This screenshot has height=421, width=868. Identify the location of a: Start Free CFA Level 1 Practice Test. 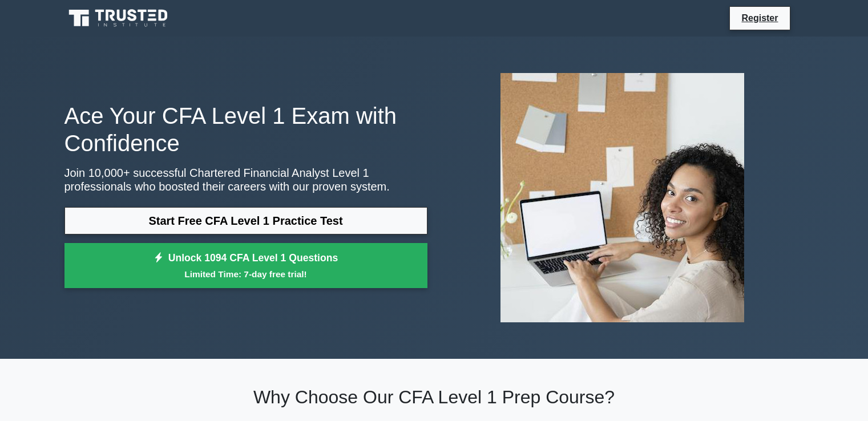
(246, 221).